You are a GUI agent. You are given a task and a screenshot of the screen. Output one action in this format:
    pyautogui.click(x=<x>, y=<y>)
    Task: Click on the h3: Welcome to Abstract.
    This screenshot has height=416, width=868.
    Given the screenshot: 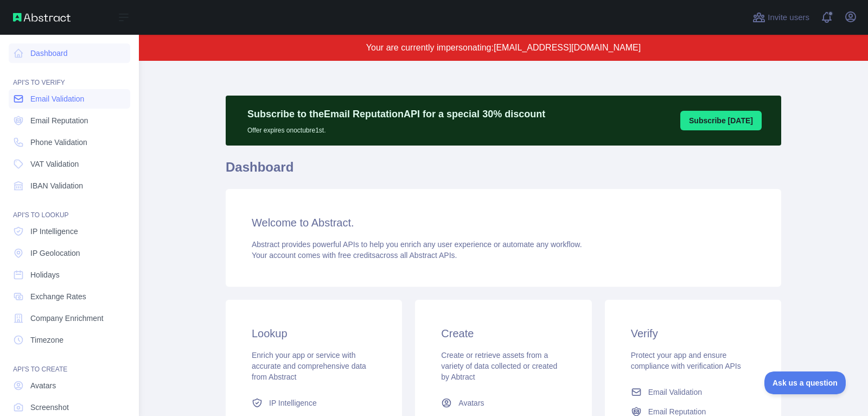 What is the action you would take?
    pyautogui.click(x=504, y=222)
    